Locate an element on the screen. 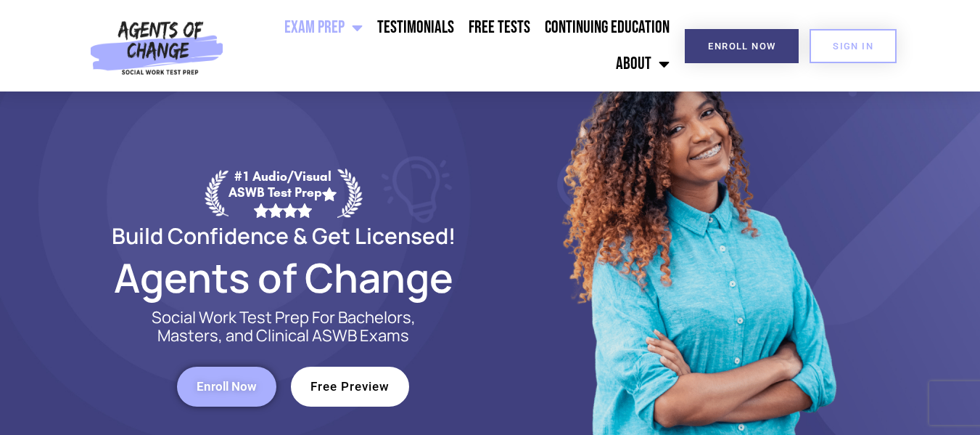  h2: Build Confidence & Get Licensed! is located at coordinates (284, 235).